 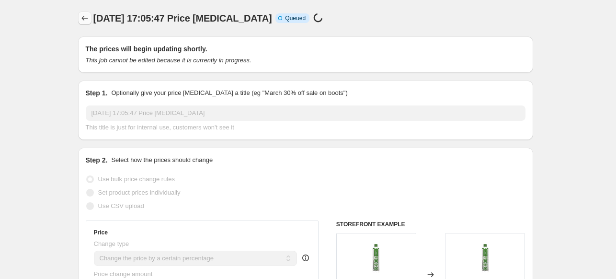 I want to click on span: Use bulk price change rules, so click(x=137, y=179).